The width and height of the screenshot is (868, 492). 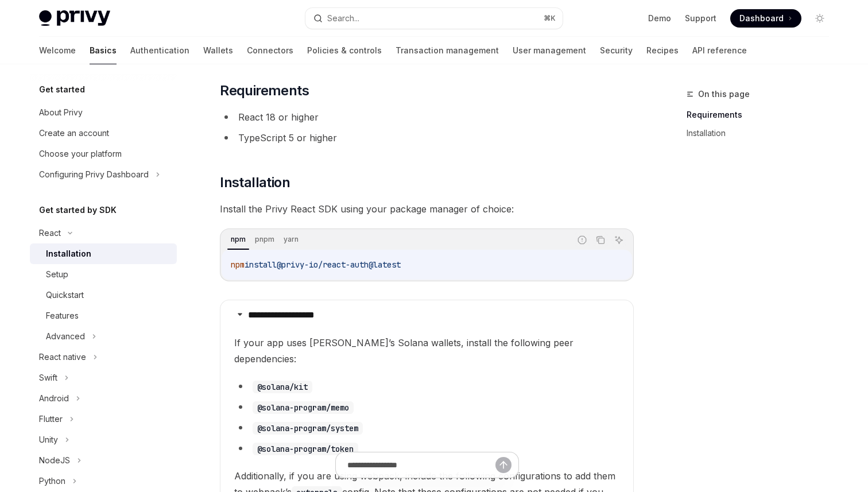 I want to click on a: Connectors, so click(x=270, y=50).